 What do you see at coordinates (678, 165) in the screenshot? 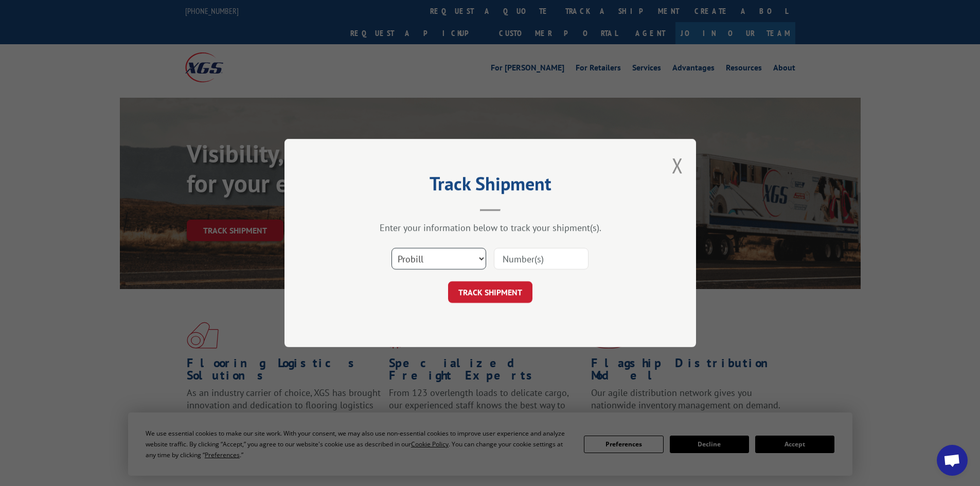
I see `button: Close modal` at bounding box center [678, 165].